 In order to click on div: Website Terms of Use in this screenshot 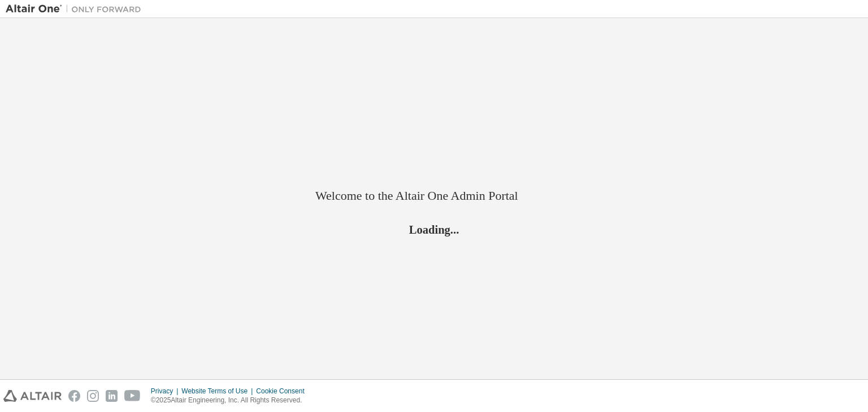, I will do `click(219, 391)`.